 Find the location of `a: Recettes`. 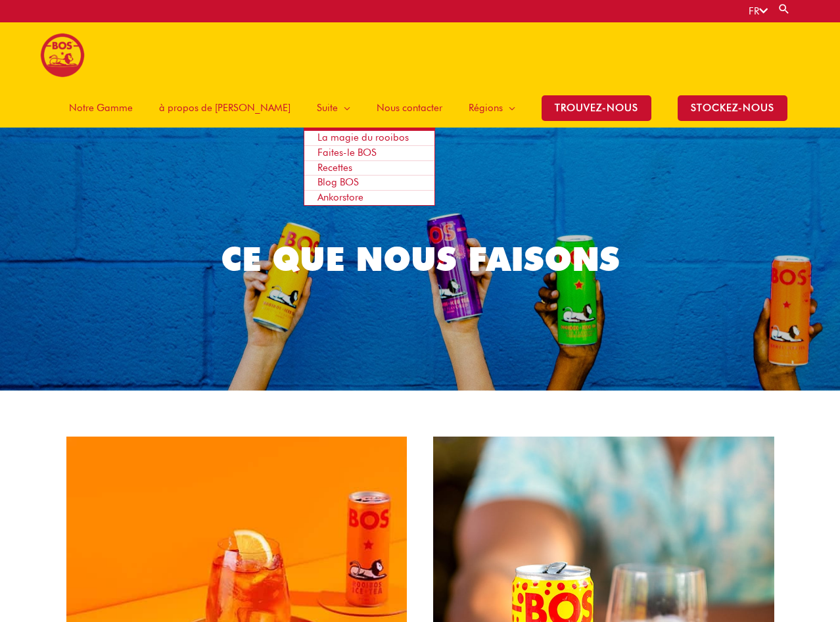

a: Recettes is located at coordinates (369, 168).